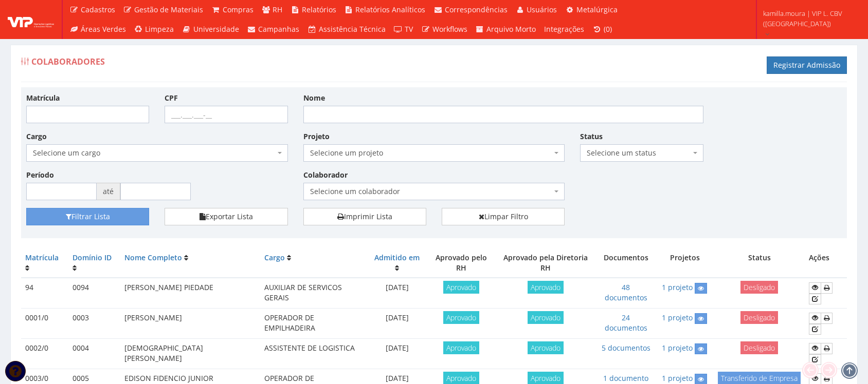 This screenshot has height=384, width=868. What do you see at coordinates (238, 9) in the screenshot?
I see `span: Compras` at bounding box center [238, 9].